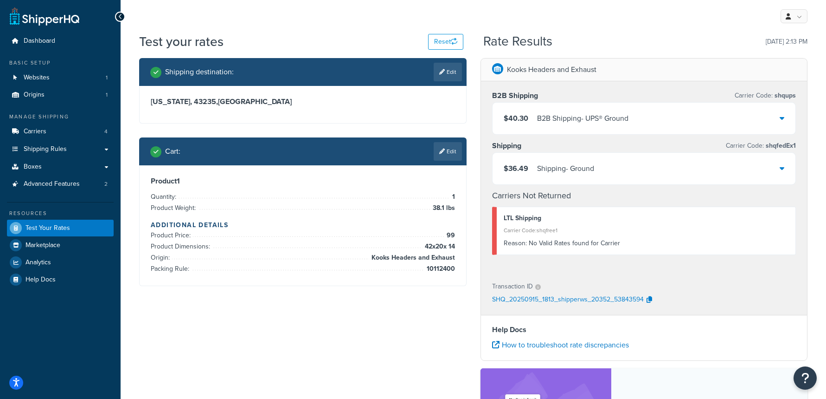 The height and width of the screenshot is (399, 826). What do you see at coordinates (516, 168) in the screenshot?
I see `span: $36.49` at bounding box center [516, 168].